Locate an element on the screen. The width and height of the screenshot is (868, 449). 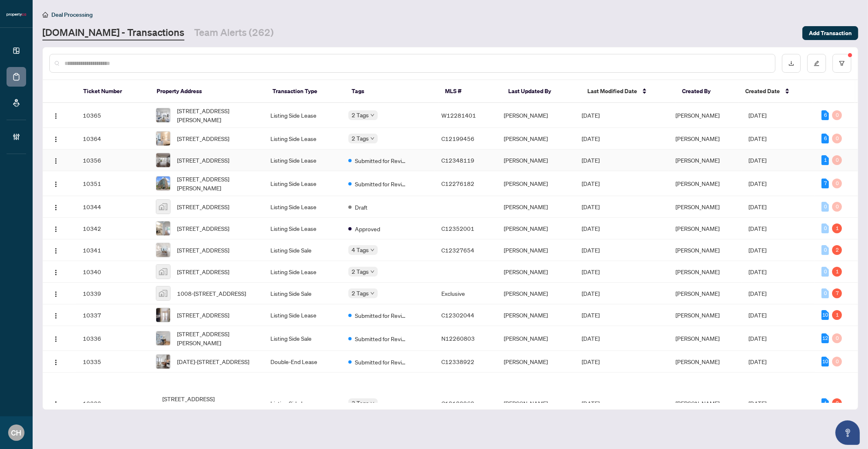
span: C12128969 is located at coordinates (458, 403).